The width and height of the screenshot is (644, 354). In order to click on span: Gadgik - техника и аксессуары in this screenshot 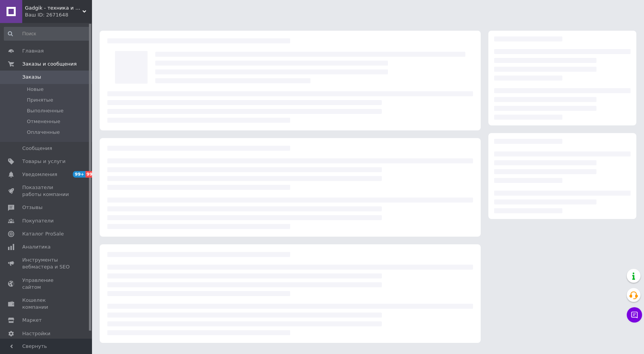, I will do `click(54, 8)`.